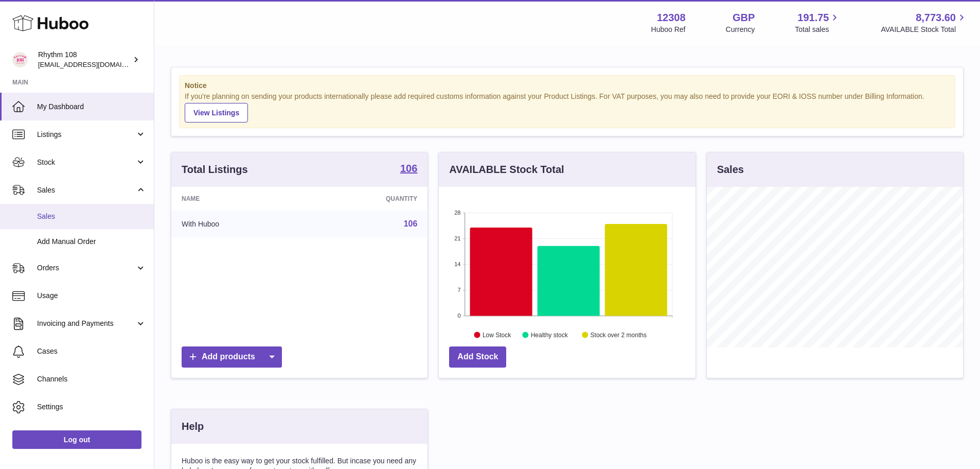 This screenshot has height=469, width=980. I want to click on span: 191.75, so click(813, 17).